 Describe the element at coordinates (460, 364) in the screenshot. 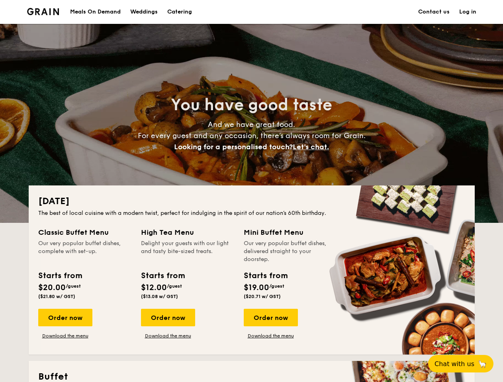

I see `button: Chat with us🦙` at that location.